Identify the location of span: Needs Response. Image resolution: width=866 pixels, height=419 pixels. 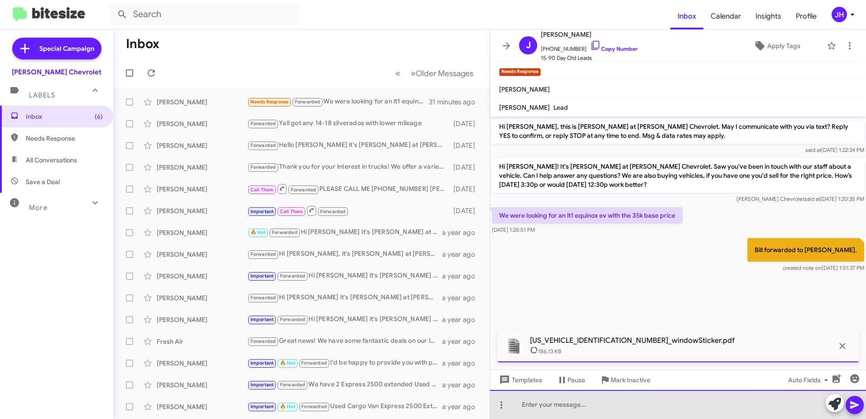
(270, 101).